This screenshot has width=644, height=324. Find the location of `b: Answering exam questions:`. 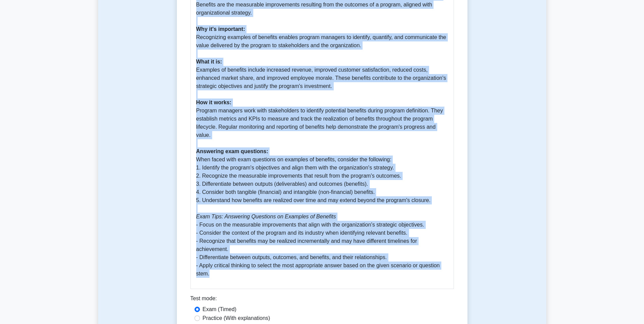

b: Answering exam questions: is located at coordinates (232, 151).